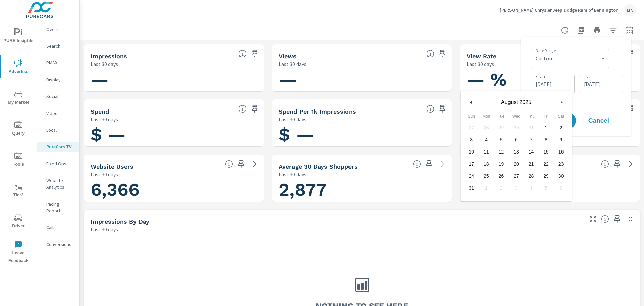 The image size is (644, 306). What do you see at coordinates (60, 183) in the screenshot?
I see `p: Website Analytics` at bounding box center [60, 183].